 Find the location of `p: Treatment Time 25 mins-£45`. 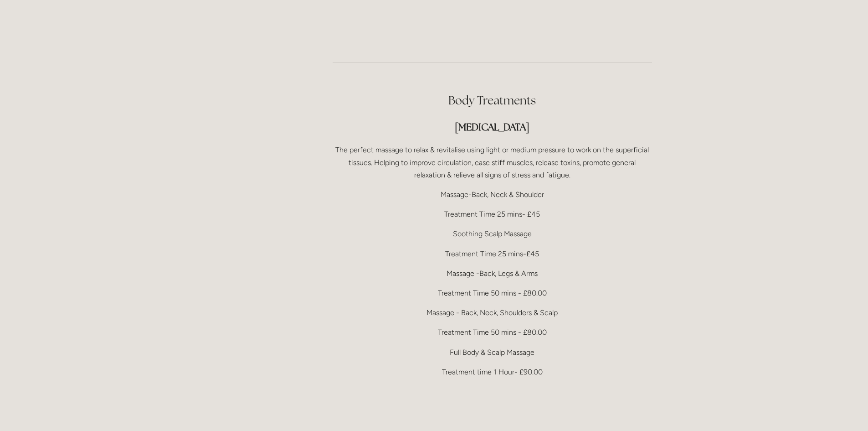

p: Treatment Time 25 mins-£45 is located at coordinates (493, 254).